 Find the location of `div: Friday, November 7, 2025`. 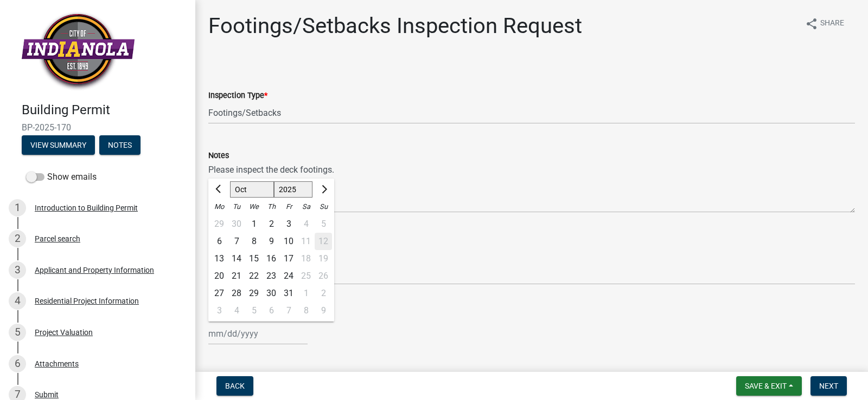

div: Friday, November 7, 2025 is located at coordinates (288, 311).